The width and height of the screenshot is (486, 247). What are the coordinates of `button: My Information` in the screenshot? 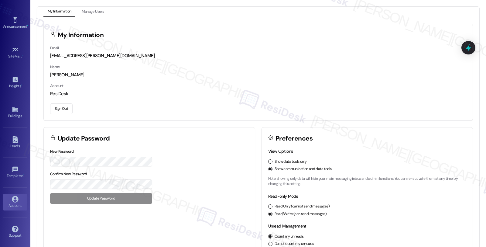 It's located at (59, 12).